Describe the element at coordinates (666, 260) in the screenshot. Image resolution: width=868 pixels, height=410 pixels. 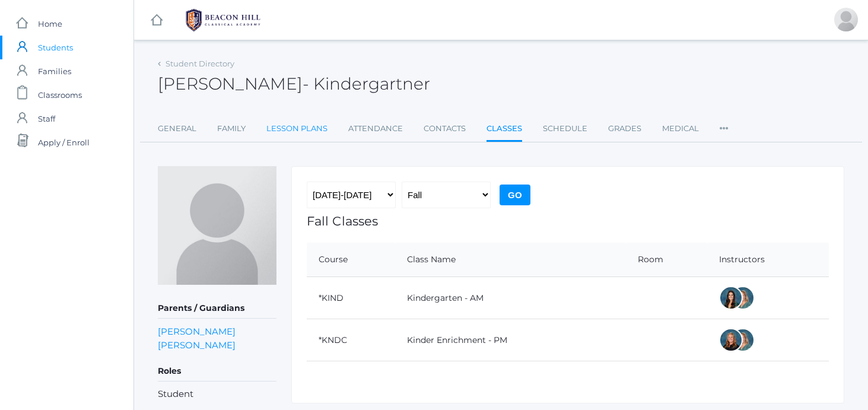
I see `th: Room` at that location.